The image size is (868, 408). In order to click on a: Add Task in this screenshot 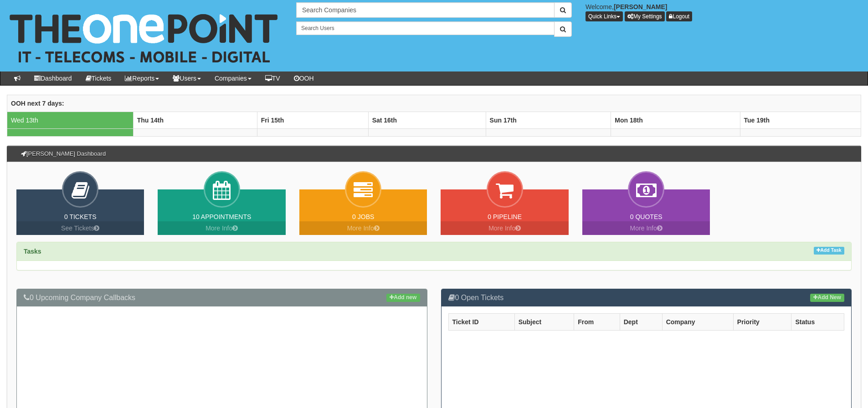, I will do `click(829, 250)`.